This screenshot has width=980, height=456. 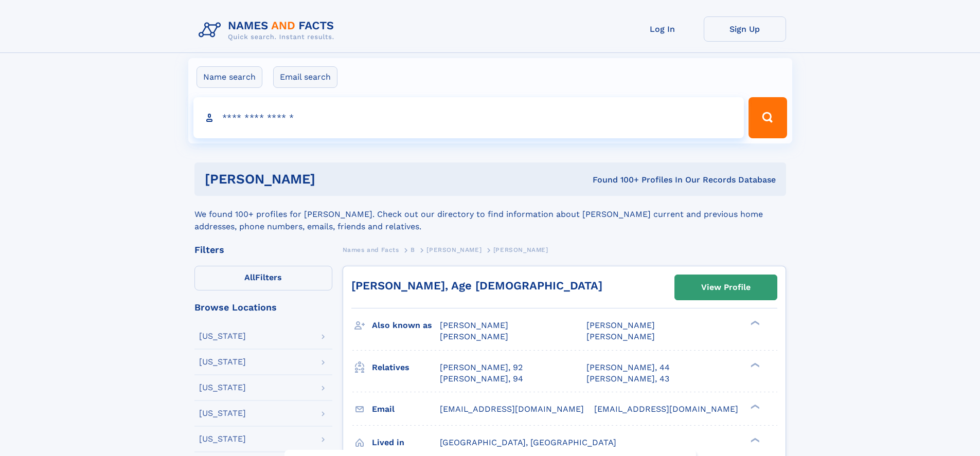 What do you see at coordinates (413, 250) in the screenshot?
I see `span: B` at bounding box center [413, 250].